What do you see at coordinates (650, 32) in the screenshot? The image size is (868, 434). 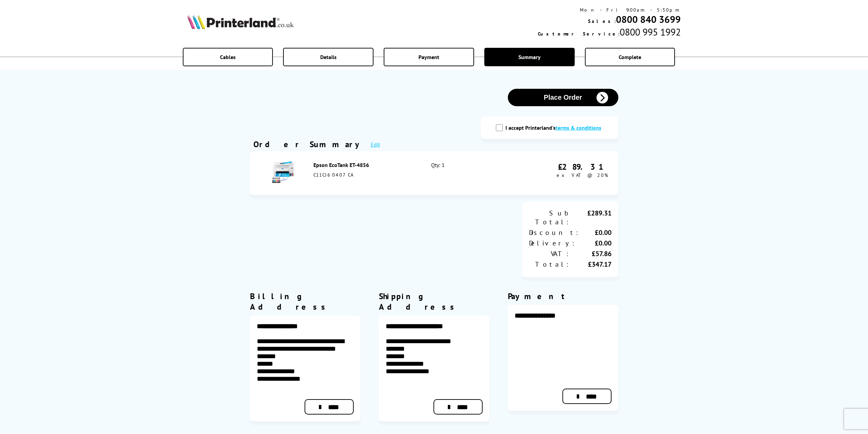 I see `span: 0800 995 1992` at bounding box center [650, 32].